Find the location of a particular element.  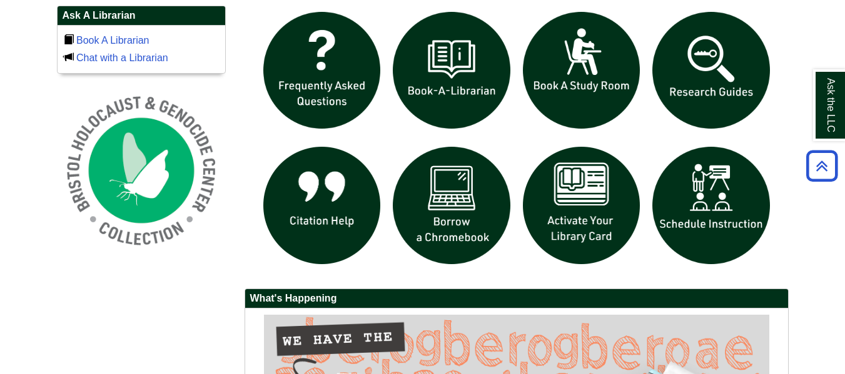

img: frequently asked questions is located at coordinates (322, 71).